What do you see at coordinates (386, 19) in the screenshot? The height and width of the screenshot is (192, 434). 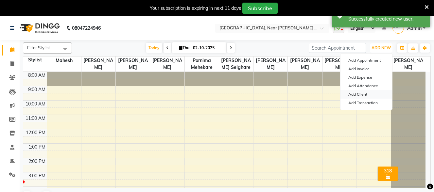 I see `div: Successfully created new user.` at bounding box center [386, 19].